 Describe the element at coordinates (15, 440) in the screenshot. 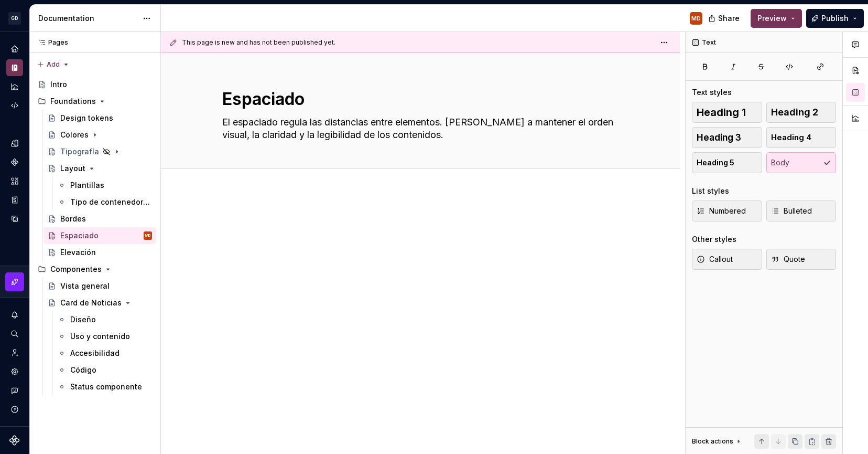

I see `svg: Supernova Logo` at that location.